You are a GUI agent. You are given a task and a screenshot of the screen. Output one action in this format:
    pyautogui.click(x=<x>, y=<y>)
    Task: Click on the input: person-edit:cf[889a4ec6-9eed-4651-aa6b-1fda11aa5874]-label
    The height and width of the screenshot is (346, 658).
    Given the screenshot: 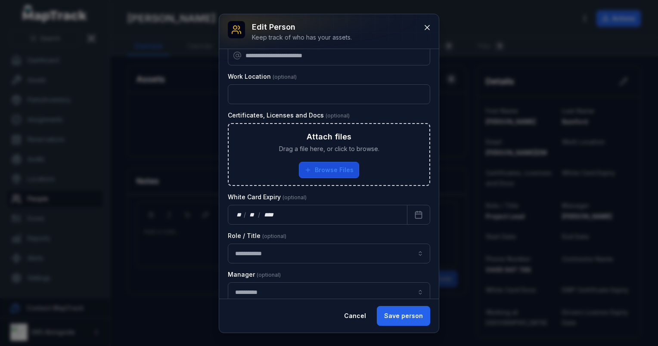 What is the action you would take?
    pyautogui.click(x=329, y=292)
    